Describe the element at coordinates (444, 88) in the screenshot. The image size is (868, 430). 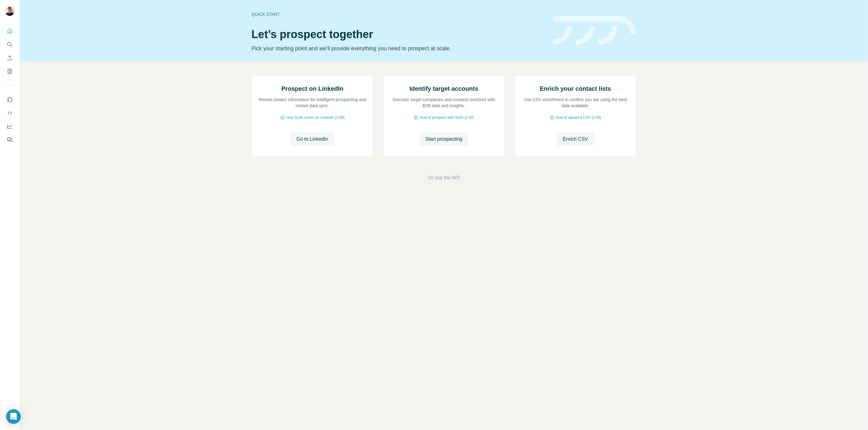
I see `h2: Identify target accounts` at that location.